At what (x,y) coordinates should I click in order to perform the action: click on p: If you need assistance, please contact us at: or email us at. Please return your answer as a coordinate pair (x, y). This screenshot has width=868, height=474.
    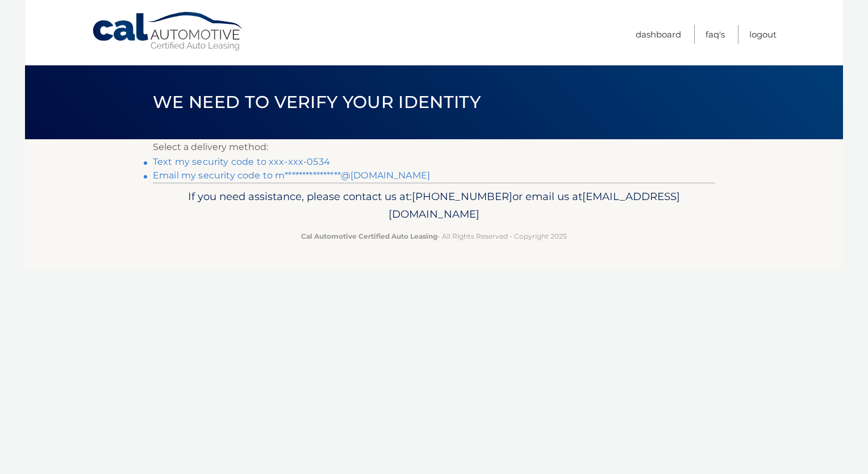
    Looking at the image, I should click on (434, 206).